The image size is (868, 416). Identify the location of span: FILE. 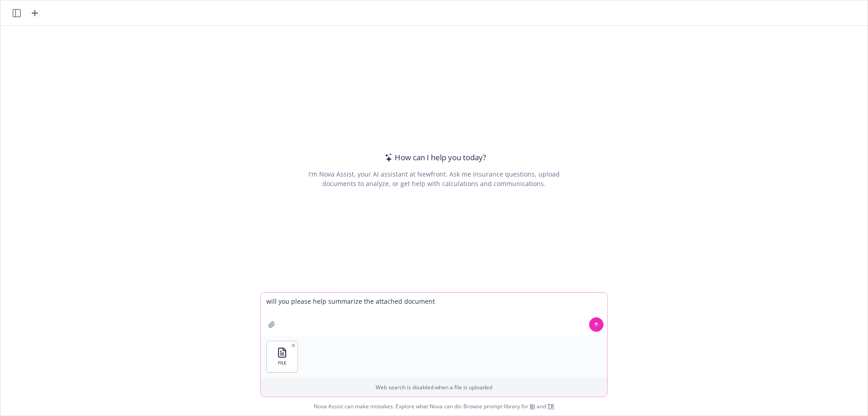
(282, 362).